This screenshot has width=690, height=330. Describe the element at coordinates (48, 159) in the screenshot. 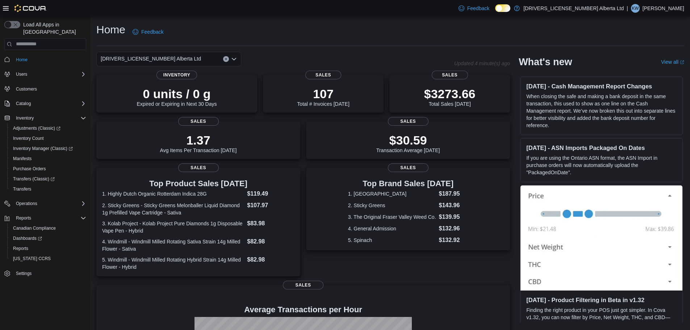

I see `button: Manifests` at that location.